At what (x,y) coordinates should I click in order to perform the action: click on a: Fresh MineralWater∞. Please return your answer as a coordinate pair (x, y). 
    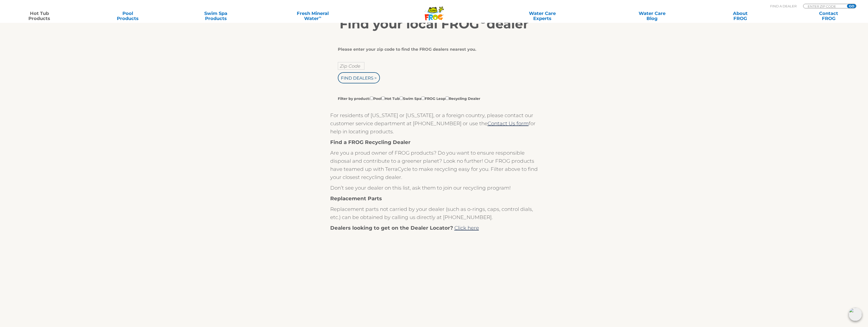
    Looking at the image, I should click on (313, 16).